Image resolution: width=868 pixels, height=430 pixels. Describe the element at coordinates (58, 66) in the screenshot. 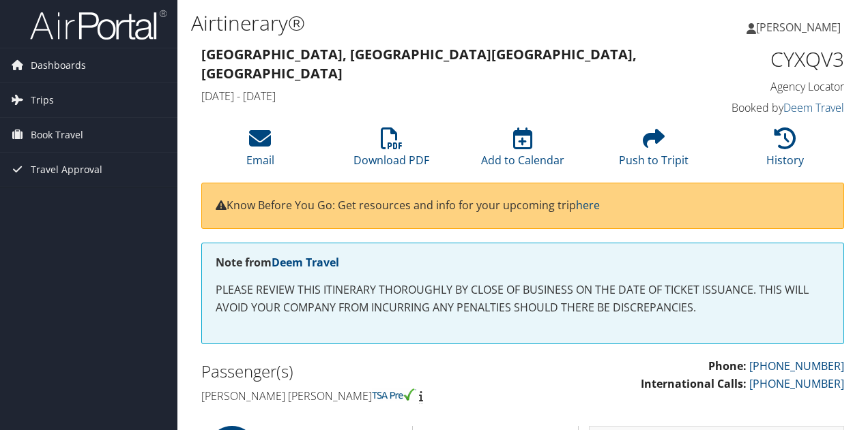

I see `span: Dashboards` at that location.